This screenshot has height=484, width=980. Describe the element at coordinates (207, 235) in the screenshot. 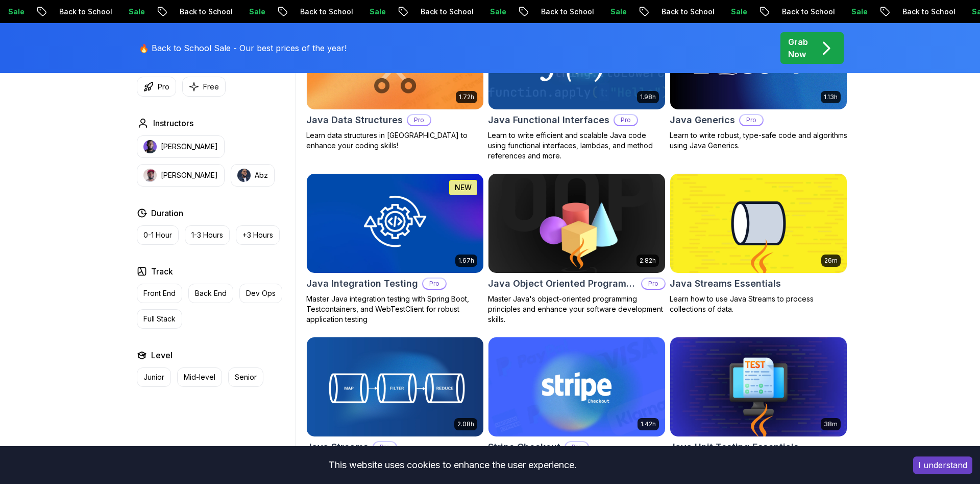

I see `button: 1-3 Hours` at that location.